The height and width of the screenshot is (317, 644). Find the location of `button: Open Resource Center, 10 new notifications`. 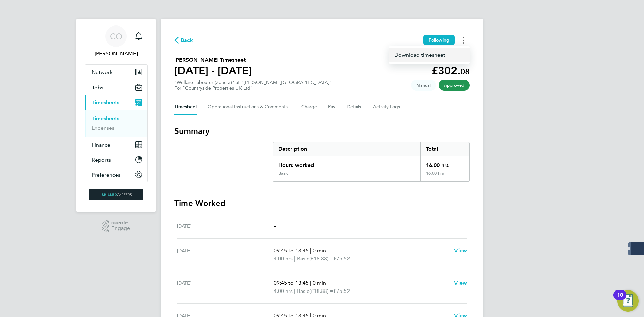

button: Open Resource Center, 10 new notifications is located at coordinates (628, 301).